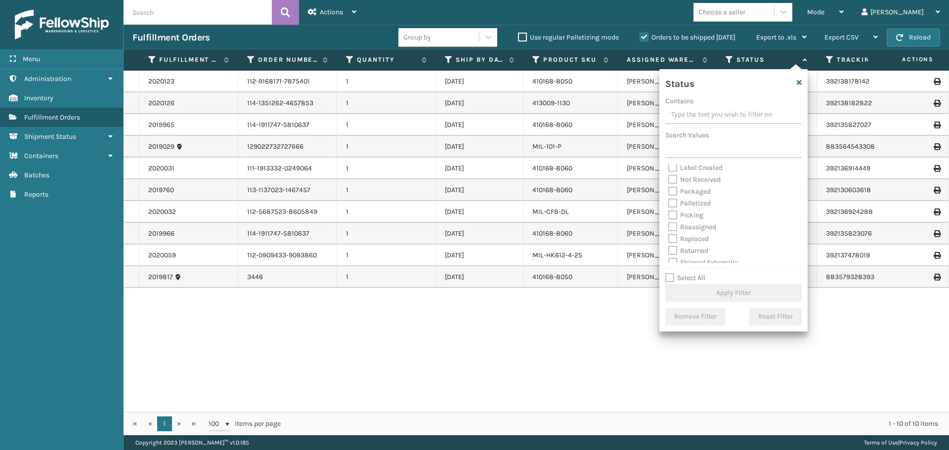  What do you see at coordinates (165, 424) in the screenshot?
I see `a: 1` at bounding box center [165, 424].